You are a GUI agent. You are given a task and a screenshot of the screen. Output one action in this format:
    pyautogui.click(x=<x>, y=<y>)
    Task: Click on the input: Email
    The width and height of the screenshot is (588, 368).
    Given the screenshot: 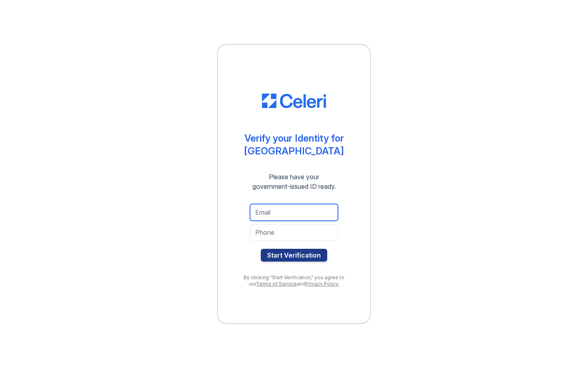 What is the action you would take?
    pyautogui.click(x=294, y=212)
    